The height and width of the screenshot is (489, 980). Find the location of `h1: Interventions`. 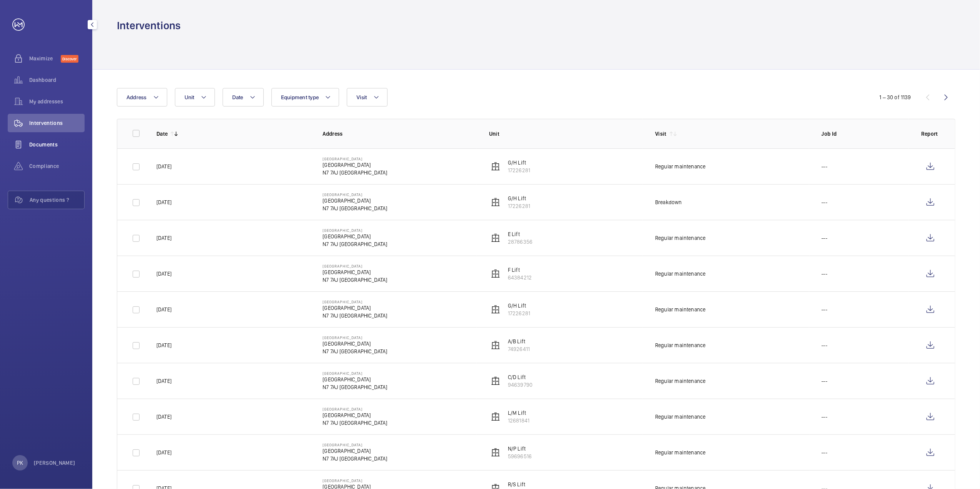

h1: Interventions is located at coordinates (149, 25).